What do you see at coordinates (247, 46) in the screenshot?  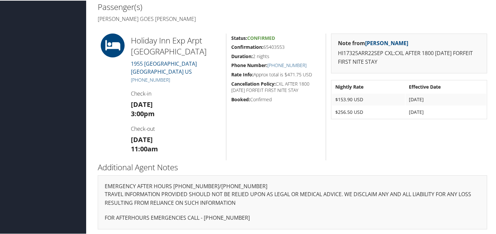 I see `strong: Confirmation:` at bounding box center [247, 46].